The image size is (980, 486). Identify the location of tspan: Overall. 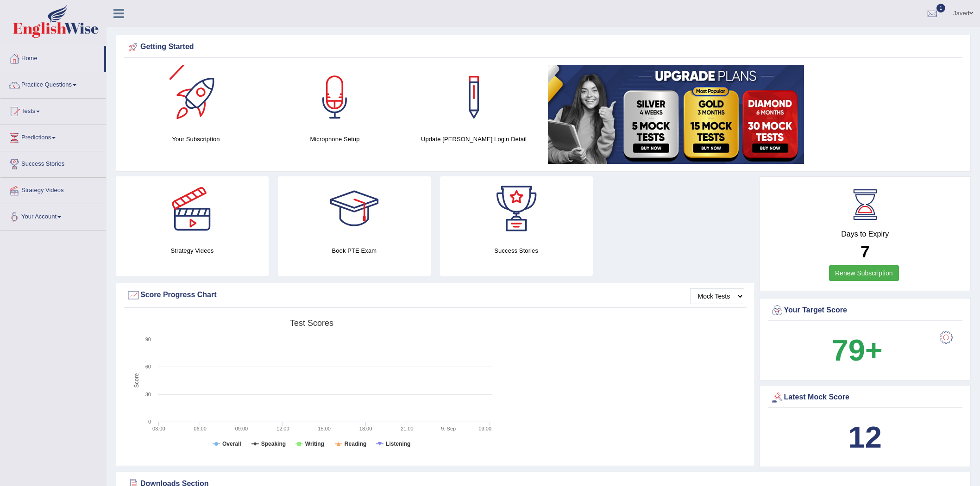
(231, 444).